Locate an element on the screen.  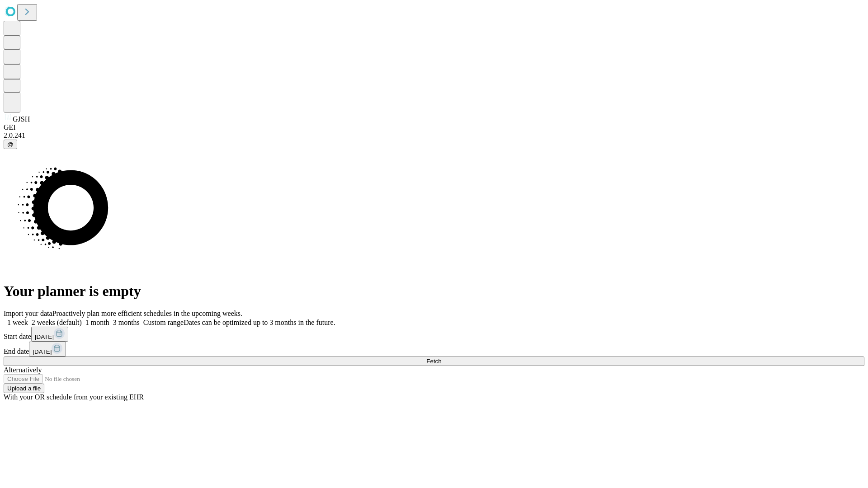
span: 2 weeks (default) is located at coordinates (57, 322).